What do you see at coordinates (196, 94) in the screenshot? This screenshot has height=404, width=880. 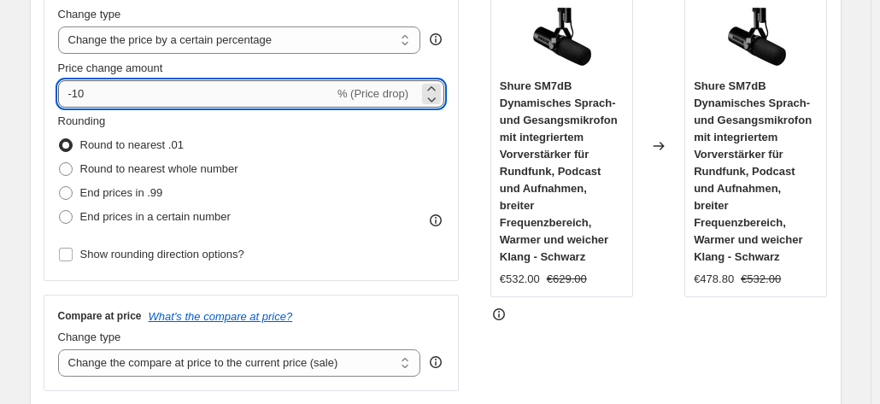 I see `input: -15` at bounding box center [196, 94].